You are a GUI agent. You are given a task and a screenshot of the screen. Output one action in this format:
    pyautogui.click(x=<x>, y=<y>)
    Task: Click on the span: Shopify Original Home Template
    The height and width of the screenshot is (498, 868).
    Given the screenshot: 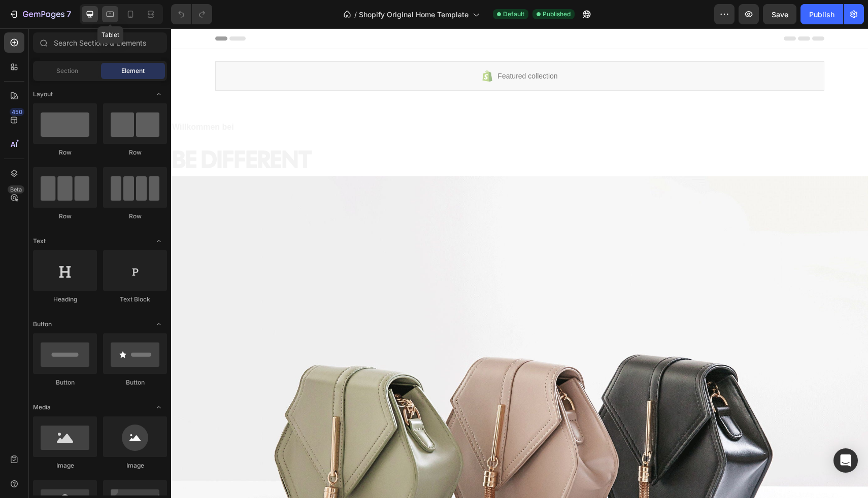 What is the action you would take?
    pyautogui.click(x=414, y=14)
    